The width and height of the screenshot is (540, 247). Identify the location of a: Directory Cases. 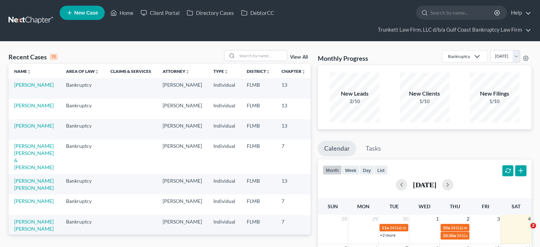
(210, 13).